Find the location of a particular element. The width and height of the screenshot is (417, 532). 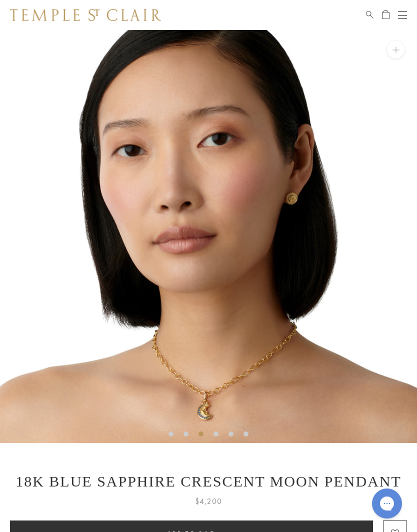

button: Open navigation is located at coordinates (402, 15).